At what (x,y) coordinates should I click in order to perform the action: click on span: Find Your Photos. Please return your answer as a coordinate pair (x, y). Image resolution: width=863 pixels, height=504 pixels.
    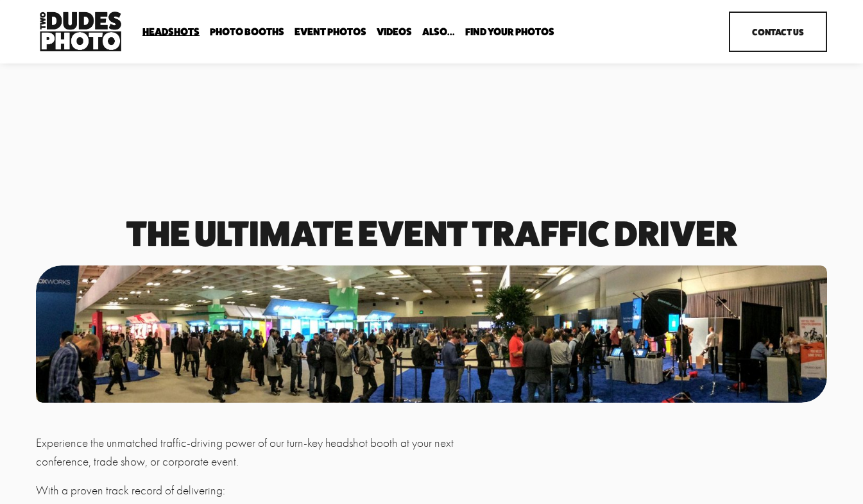
    Looking at the image, I should click on (510, 32).